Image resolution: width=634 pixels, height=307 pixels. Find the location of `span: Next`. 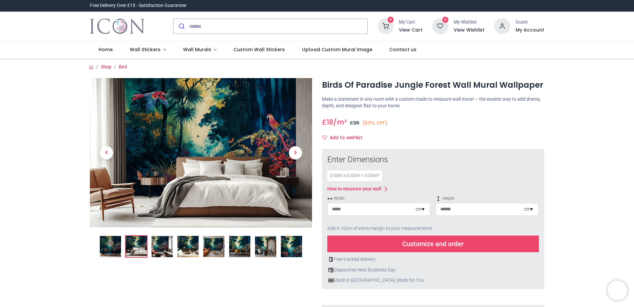

span: Next is located at coordinates (296, 153).